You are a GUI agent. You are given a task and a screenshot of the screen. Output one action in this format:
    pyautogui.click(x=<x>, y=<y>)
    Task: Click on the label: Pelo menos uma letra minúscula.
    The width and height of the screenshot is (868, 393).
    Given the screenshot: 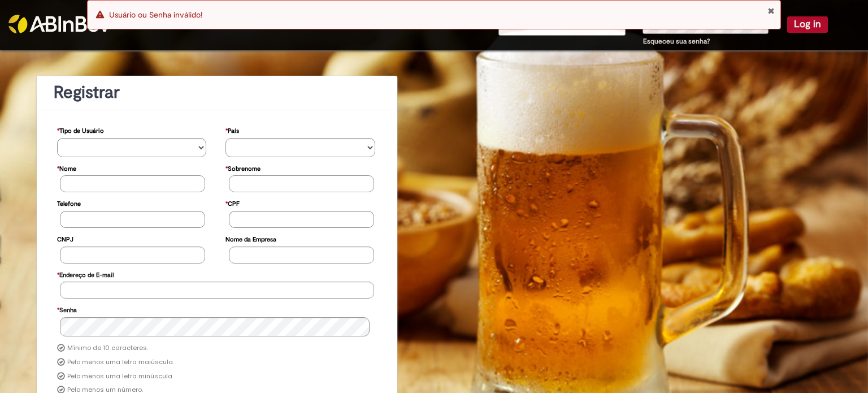 What is the action you would take?
    pyautogui.click(x=120, y=376)
    